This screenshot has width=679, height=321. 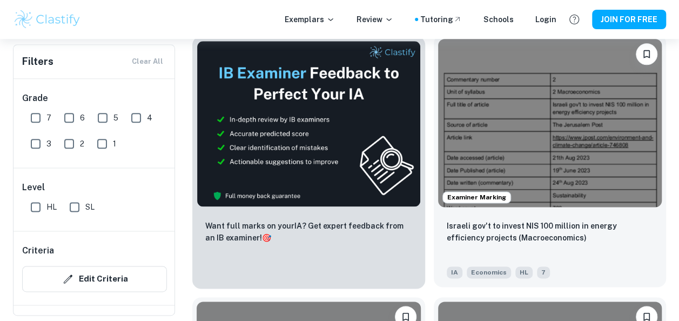 I want to click on a: Login, so click(x=546, y=19).